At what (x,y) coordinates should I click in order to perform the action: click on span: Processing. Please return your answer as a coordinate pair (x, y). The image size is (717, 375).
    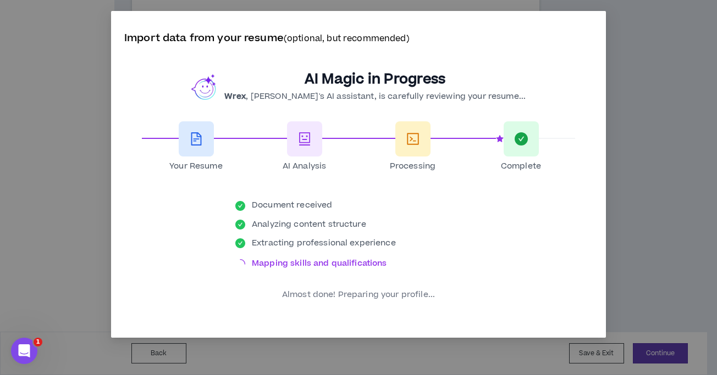
    Looking at the image, I should click on (412, 166).